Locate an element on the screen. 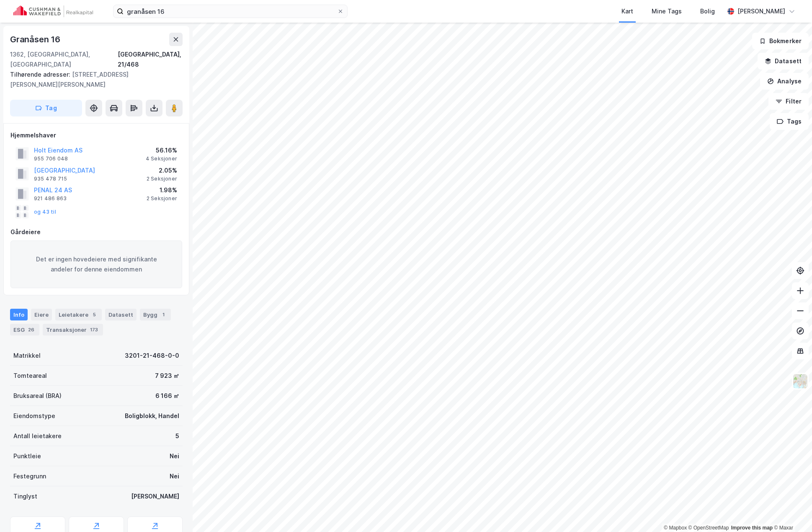  div: Det er ingen hovedeiere med signifikante andeler for denne eiendommen is located at coordinates (97, 264).